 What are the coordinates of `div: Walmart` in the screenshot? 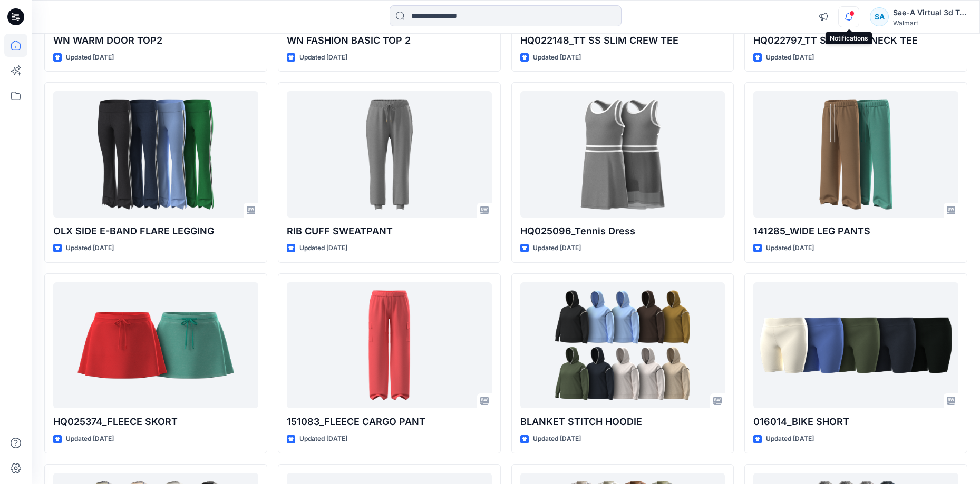 It's located at (930, 23).